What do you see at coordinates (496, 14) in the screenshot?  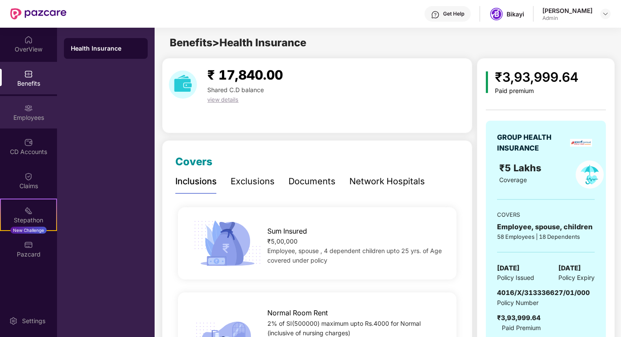 I see `img: bikayi-logo.png` at bounding box center [496, 14].